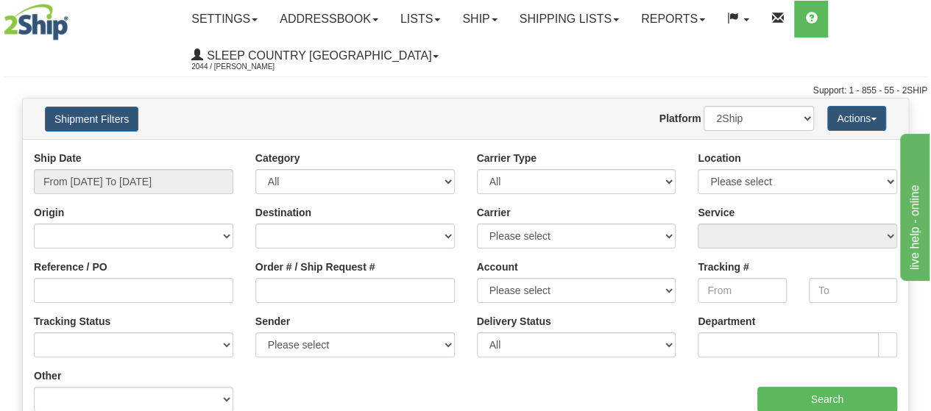 The width and height of the screenshot is (931, 411). What do you see at coordinates (723, 267) in the screenshot?
I see `label: Tracking #` at bounding box center [723, 267].